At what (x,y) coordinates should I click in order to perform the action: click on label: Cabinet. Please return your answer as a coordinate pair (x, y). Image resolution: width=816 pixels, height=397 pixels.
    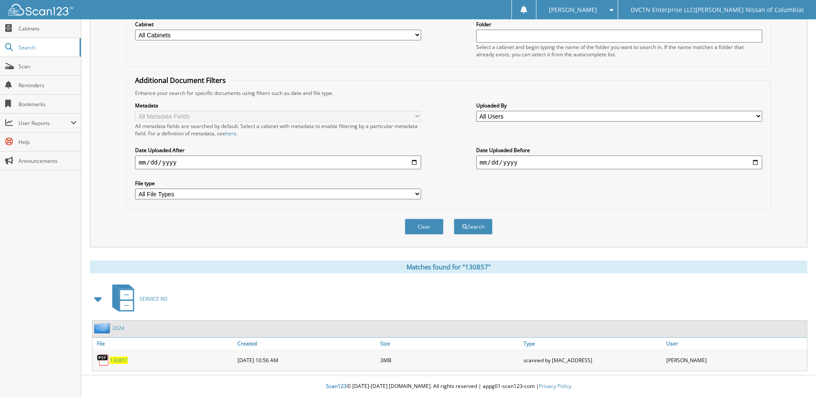
    Looking at the image, I should click on (278, 24).